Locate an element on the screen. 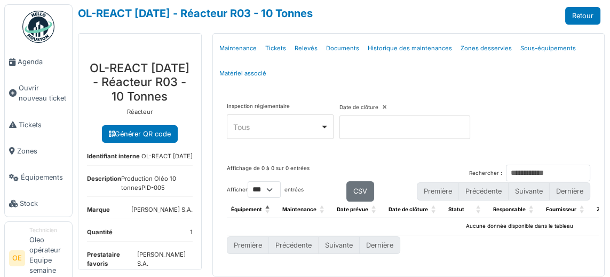 This screenshot has height=277, width=610. dt: Prestataire favoris is located at coordinates (112, 261).